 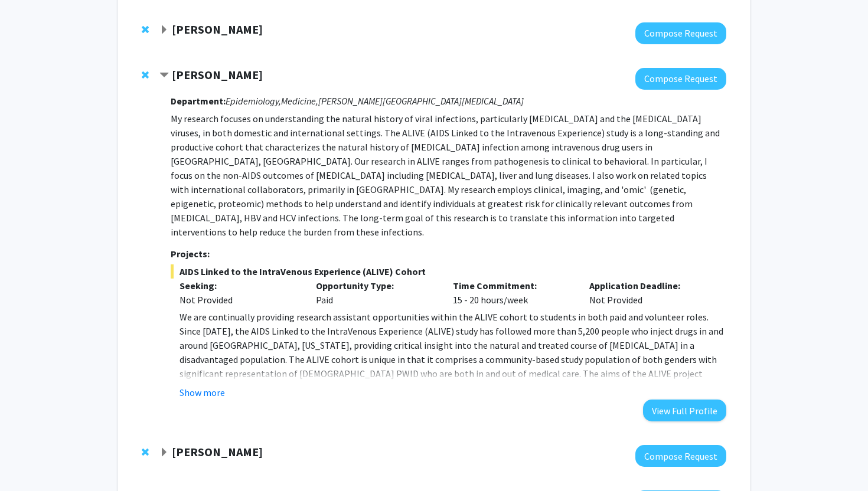 I want to click on i: Epidemiology,, so click(x=253, y=101).